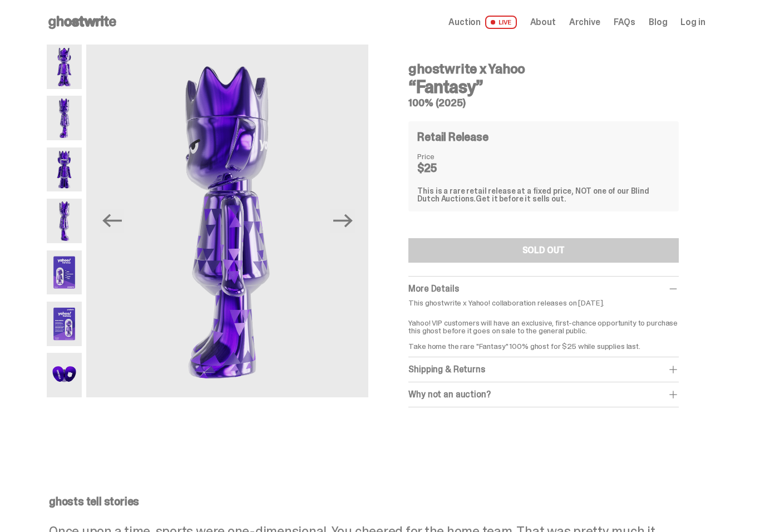 This screenshot has height=532, width=760. What do you see at coordinates (543, 87) in the screenshot?
I see `h3: “Fantasy”` at bounding box center [543, 87].